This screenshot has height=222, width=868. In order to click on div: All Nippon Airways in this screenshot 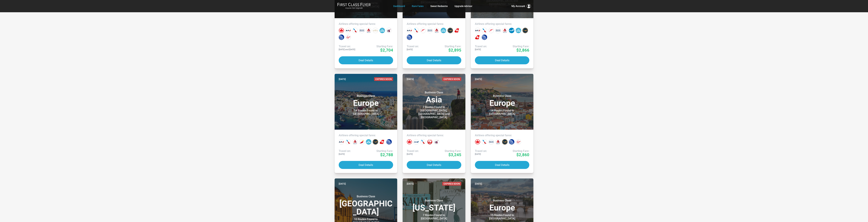, I will do `click(416, 142)`.